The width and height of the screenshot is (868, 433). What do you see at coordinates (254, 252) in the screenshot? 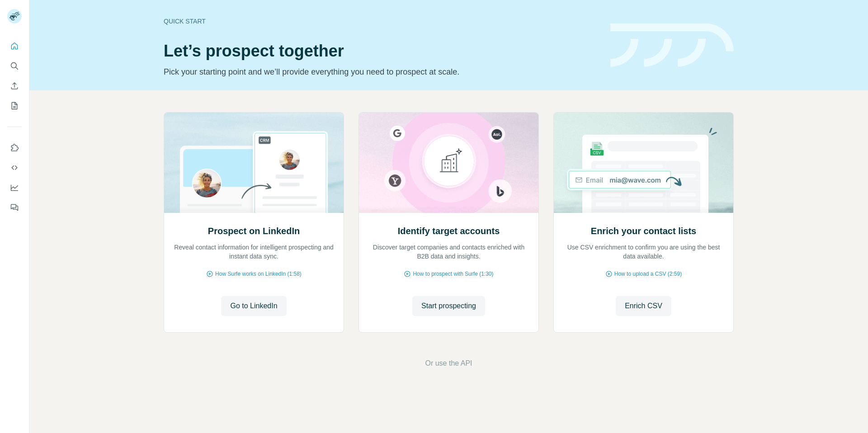
I see `p: Reveal contact information for intelligent prospecting and instant data sync.` at bounding box center [254, 252].